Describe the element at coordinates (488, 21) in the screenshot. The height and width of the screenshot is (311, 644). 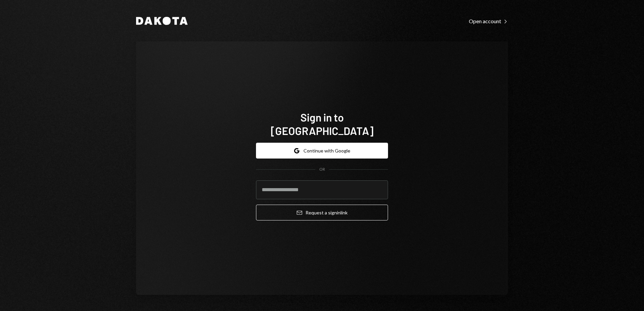
I see `div: Open account` at that location.